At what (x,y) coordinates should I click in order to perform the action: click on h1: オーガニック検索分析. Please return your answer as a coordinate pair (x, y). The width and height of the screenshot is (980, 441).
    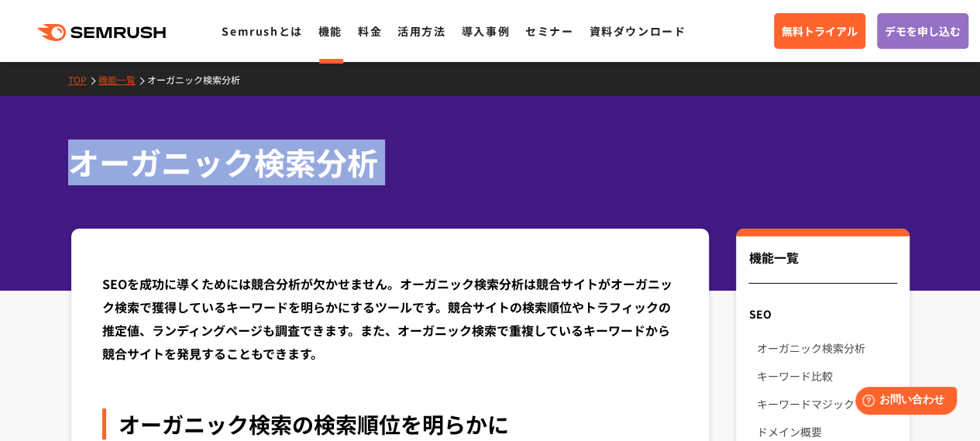
    Looking at the image, I should click on (483, 162).